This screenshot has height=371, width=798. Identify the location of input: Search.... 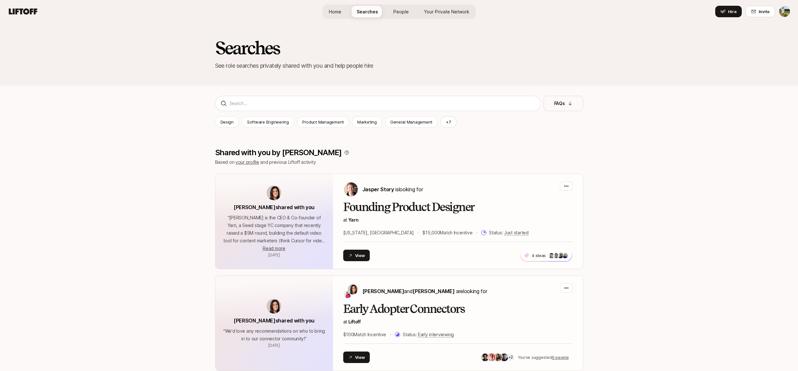
(382, 104).